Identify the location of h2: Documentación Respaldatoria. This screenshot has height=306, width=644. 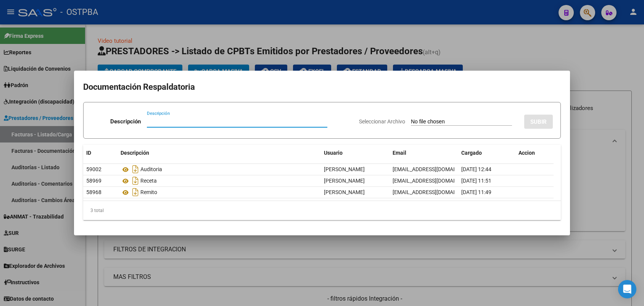
(322, 87).